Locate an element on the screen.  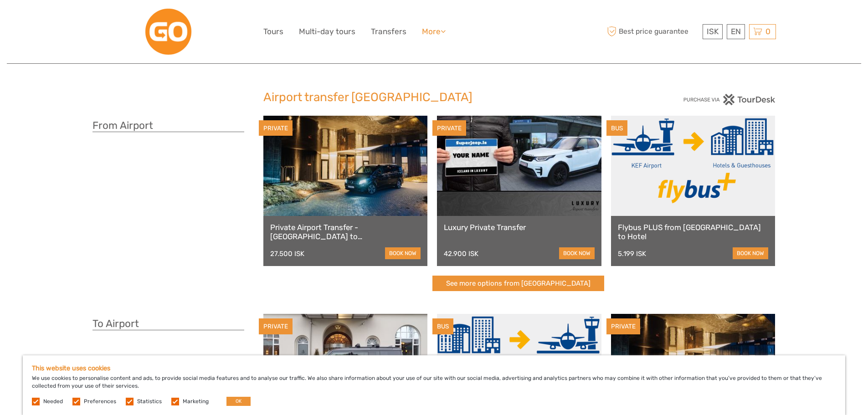
a: Tours is located at coordinates (273, 31).